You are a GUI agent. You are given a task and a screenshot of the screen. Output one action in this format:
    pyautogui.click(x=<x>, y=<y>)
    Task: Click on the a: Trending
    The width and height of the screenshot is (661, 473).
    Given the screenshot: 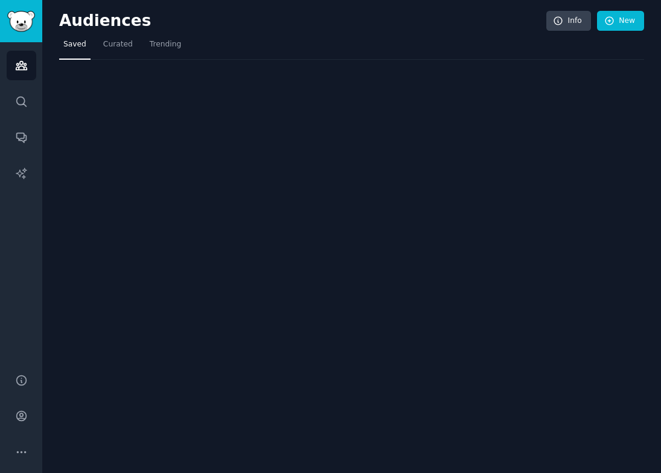 What is the action you would take?
    pyautogui.click(x=165, y=47)
    